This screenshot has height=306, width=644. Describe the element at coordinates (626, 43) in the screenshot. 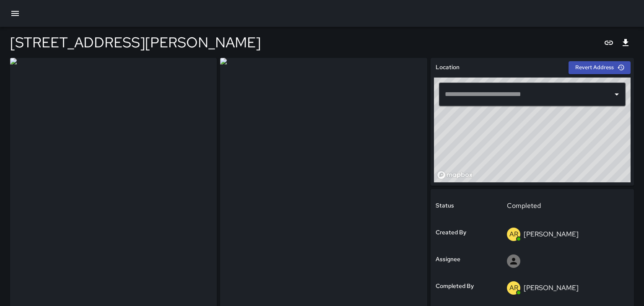

I see `button: Export` at that location.